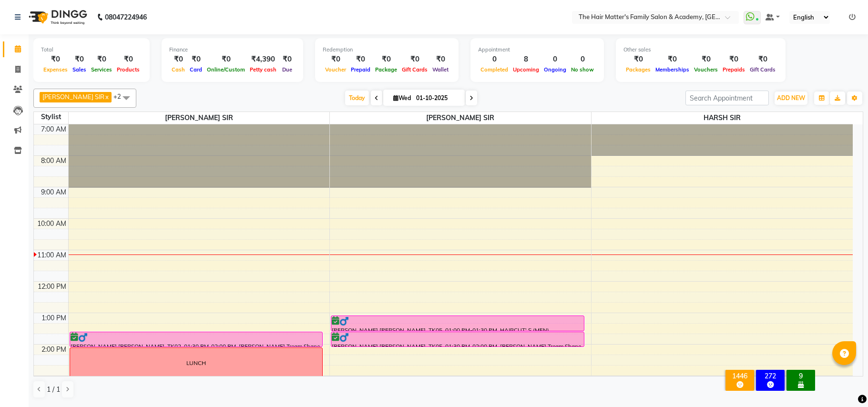  I want to click on span: Package, so click(386, 69).